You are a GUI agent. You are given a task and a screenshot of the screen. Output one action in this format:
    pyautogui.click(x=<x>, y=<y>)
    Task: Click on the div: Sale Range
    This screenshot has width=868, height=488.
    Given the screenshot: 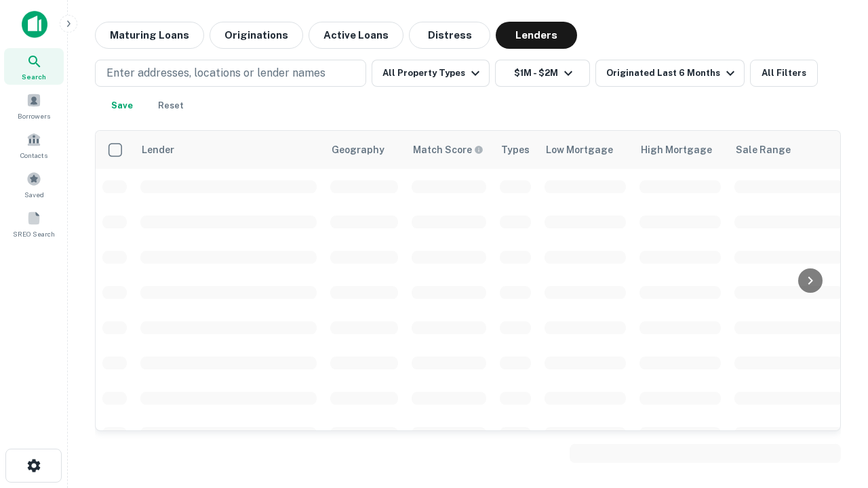 What is the action you would take?
    pyautogui.click(x=763, y=150)
    